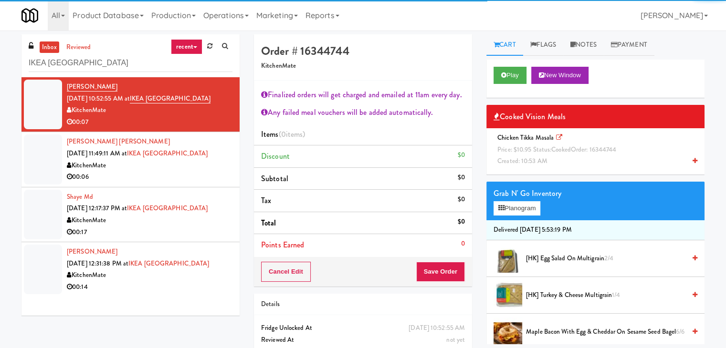  I want to click on span: Discount, so click(275, 156).